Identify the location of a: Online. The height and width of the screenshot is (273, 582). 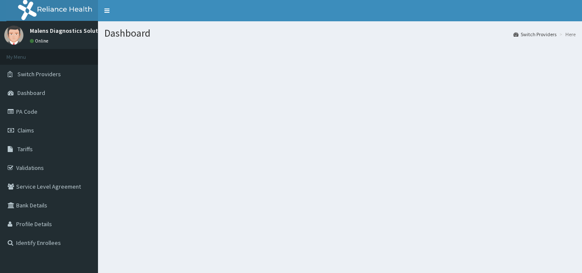
(40, 41).